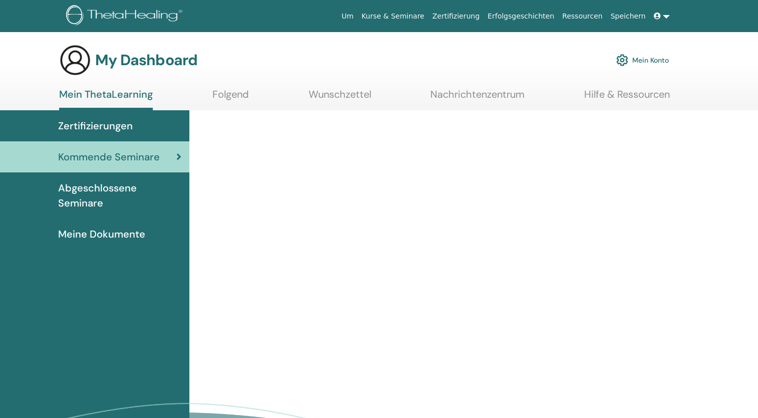 The height and width of the screenshot is (418, 758). What do you see at coordinates (642, 60) in the screenshot?
I see `a: Mein Konto` at bounding box center [642, 60].